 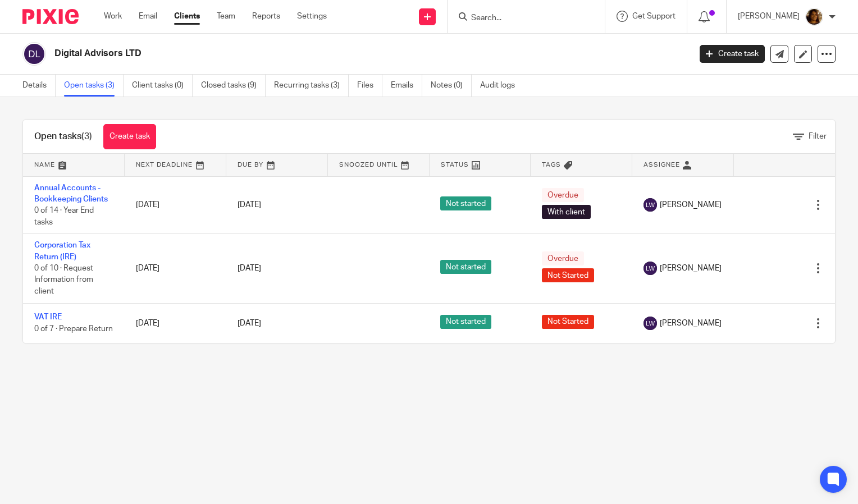 I want to click on a: Files, so click(x=369, y=85).